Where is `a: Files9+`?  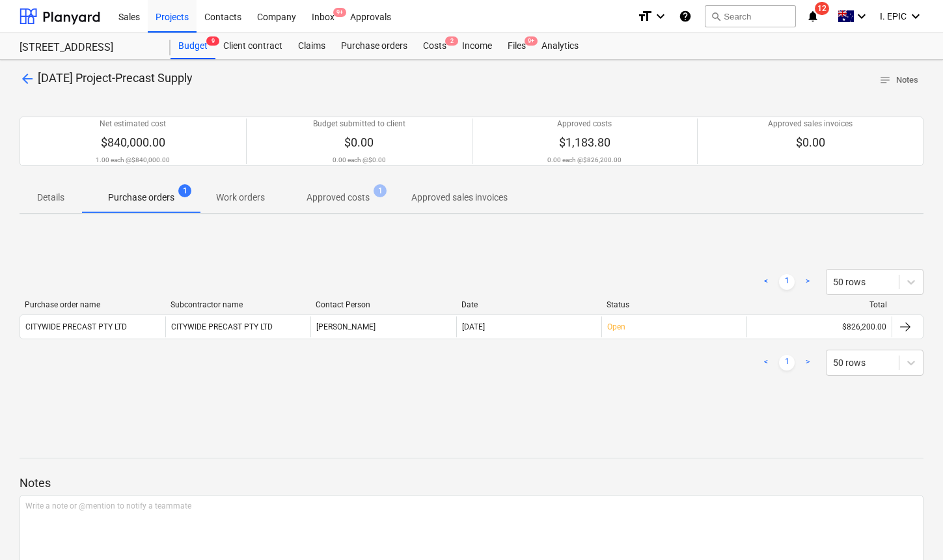
a: Files9+ is located at coordinates (517, 46).